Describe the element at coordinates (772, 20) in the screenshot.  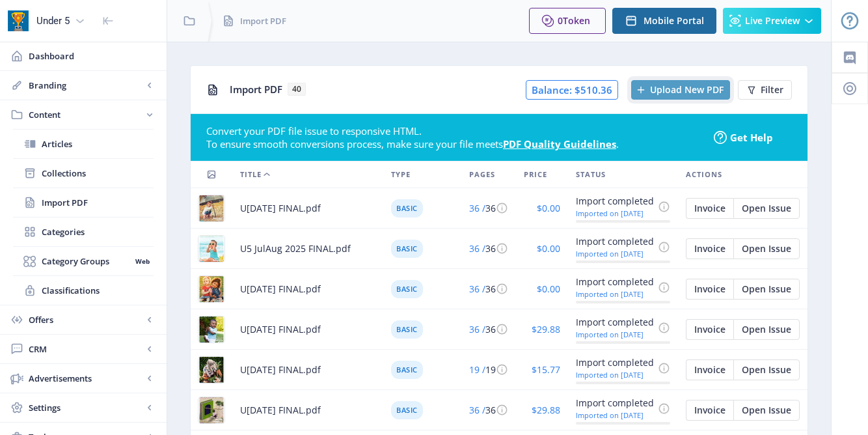
I see `button: Live Preview` at that location.